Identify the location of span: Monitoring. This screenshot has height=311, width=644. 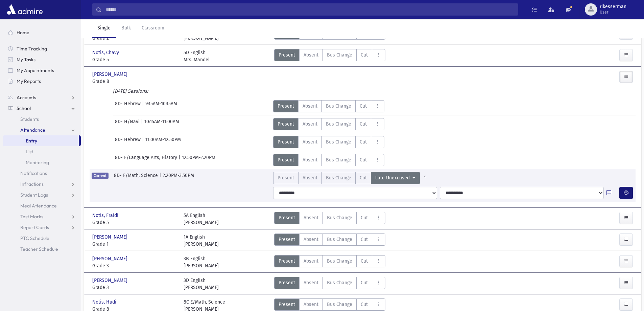
(37, 163).